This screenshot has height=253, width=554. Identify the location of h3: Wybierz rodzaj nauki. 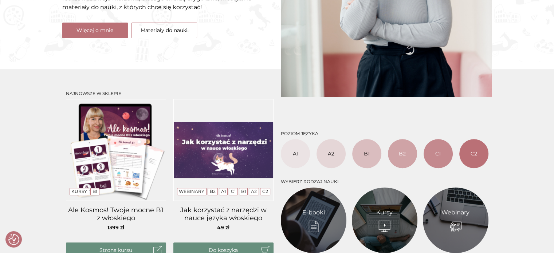
(384, 182).